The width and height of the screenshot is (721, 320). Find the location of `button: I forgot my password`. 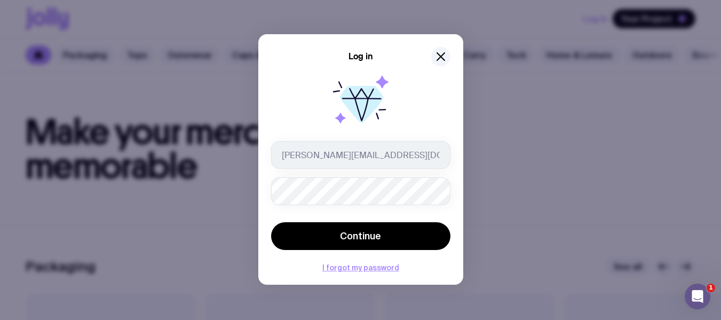

button: I forgot my password is located at coordinates (361, 268).